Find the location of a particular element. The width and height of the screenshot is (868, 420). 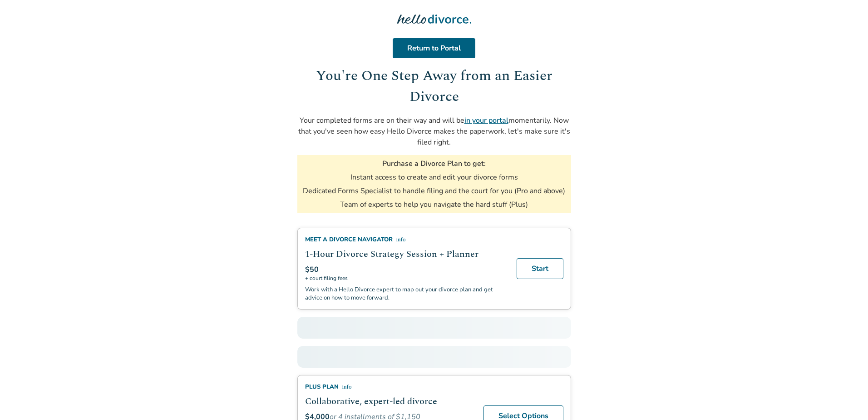

h2: 1-Hour Divorce Strategy Session + Planner is located at coordinates (405, 254).